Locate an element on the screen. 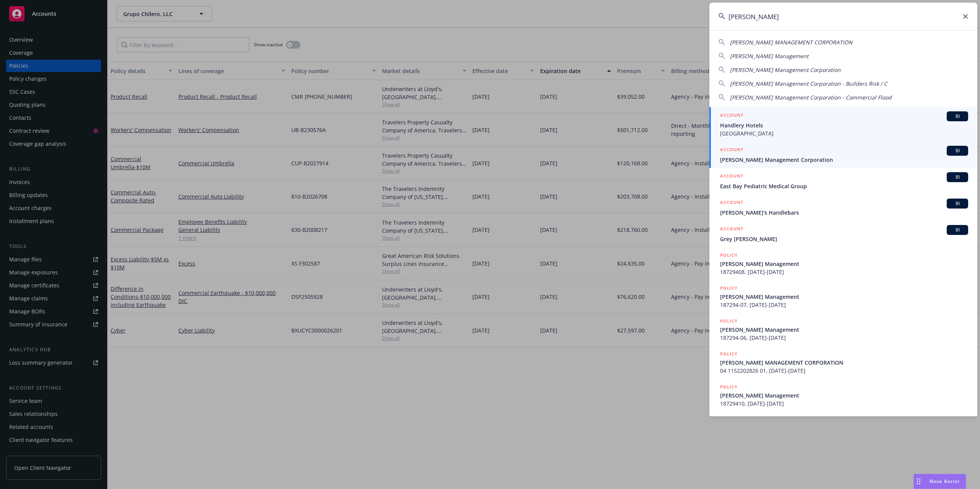 The width and height of the screenshot is (980, 489). div: Drag to move is located at coordinates (919, 482).